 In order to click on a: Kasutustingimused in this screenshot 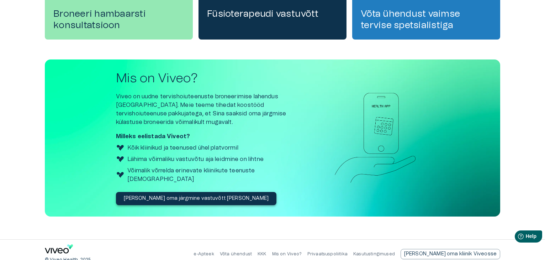, I will do `click(374, 254)`.